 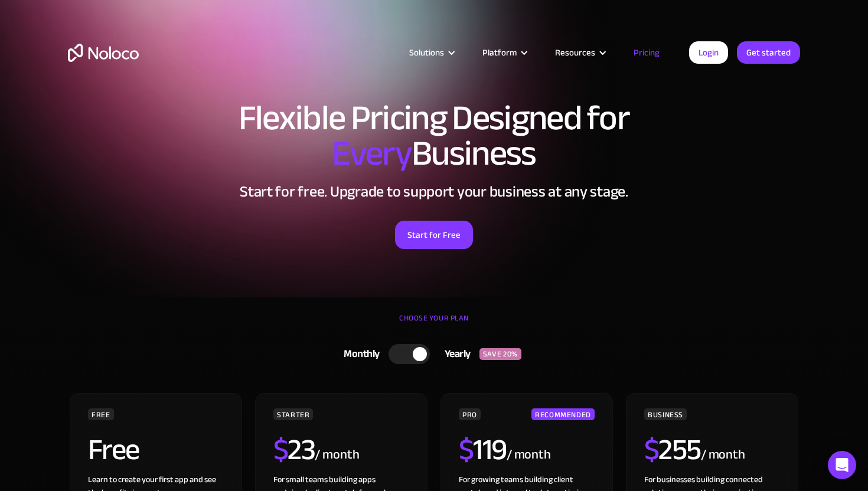 What do you see at coordinates (104, 52) in the screenshot?
I see `a: home` at bounding box center [104, 52].